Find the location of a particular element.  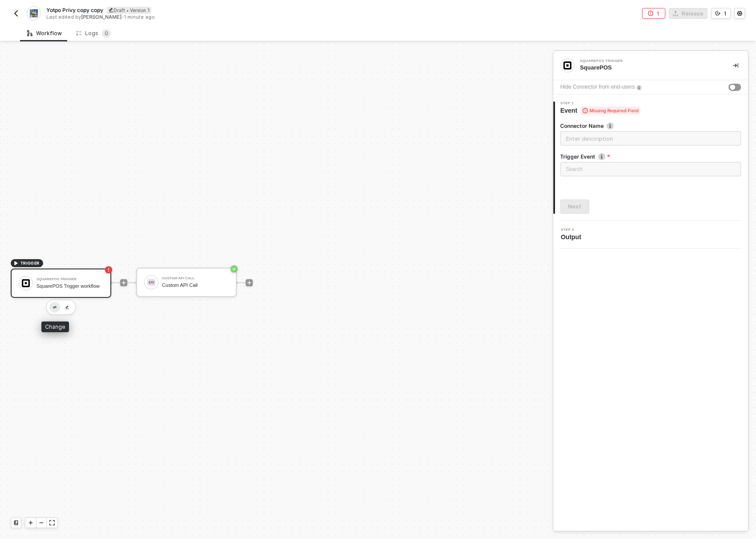

span: Missing Required Field is located at coordinates (611, 111).